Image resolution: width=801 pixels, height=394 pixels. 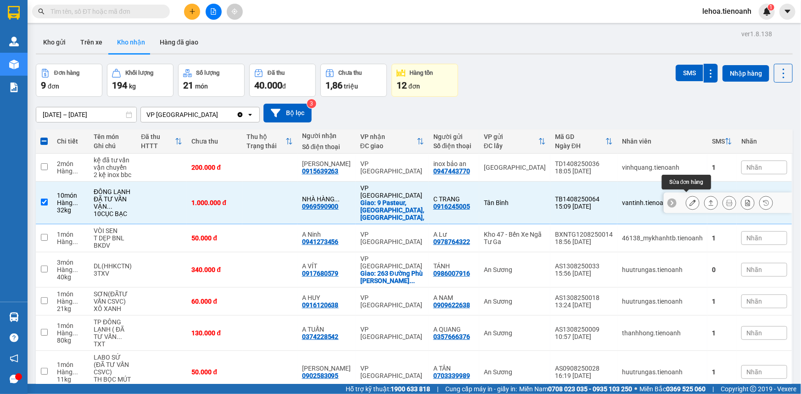 What do you see at coordinates (753, 389) in the screenshot?
I see `span: copyright` at bounding box center [753, 389].